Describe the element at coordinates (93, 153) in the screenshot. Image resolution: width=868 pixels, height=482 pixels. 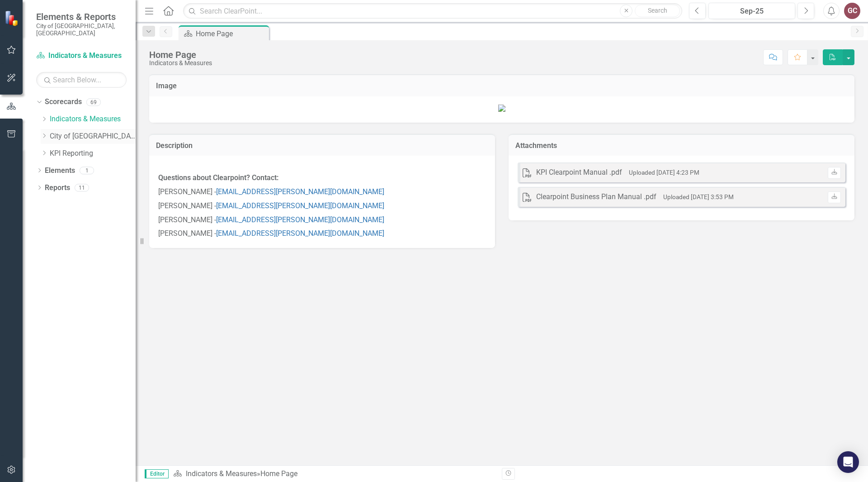
I see `a: KPI Reporting` at that location.